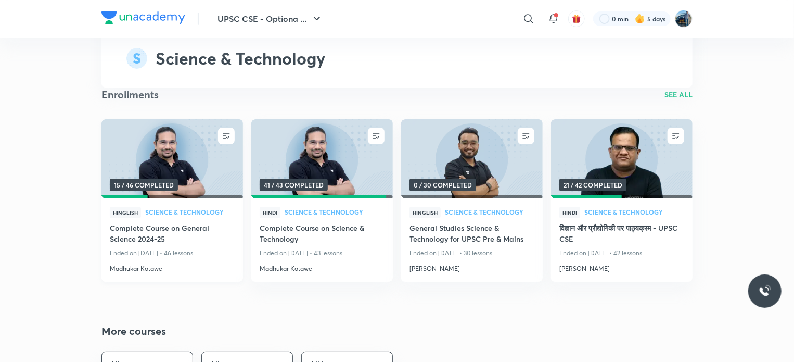 This screenshot has width=794, height=362. What do you see at coordinates (322, 159) in the screenshot?
I see `a: new-thumbnail41 / 43 COMPLETED` at bounding box center [322, 159].